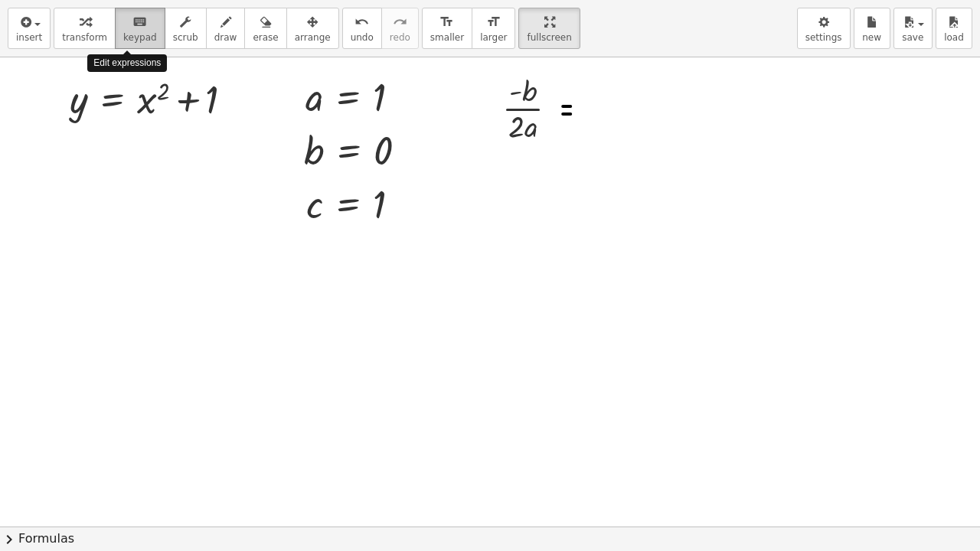 The width and height of the screenshot is (980, 551). What do you see at coordinates (549, 37) in the screenshot?
I see `span: fullscreen` at bounding box center [549, 37].